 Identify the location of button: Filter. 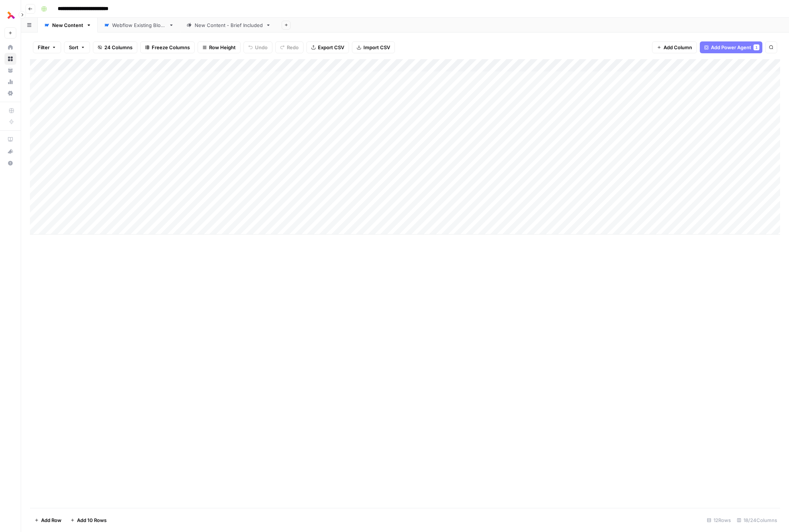
(47, 47).